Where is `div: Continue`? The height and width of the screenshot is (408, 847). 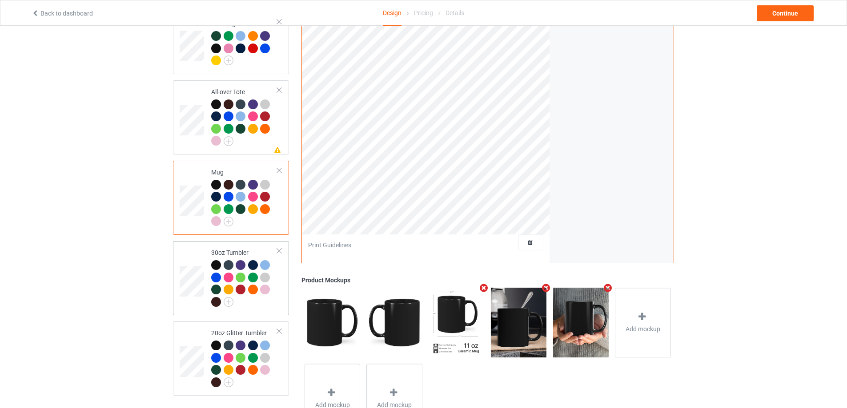
div: Continue is located at coordinates (785, 13).